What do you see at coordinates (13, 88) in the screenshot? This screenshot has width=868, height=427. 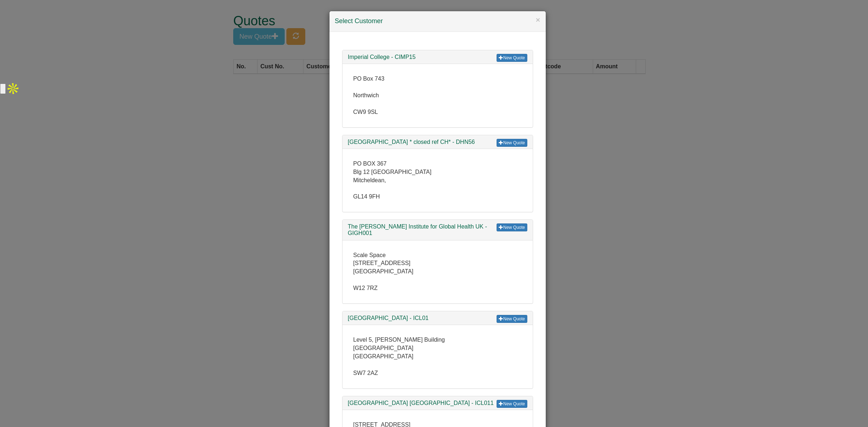 I see `img: Apollo` at bounding box center [13, 88].